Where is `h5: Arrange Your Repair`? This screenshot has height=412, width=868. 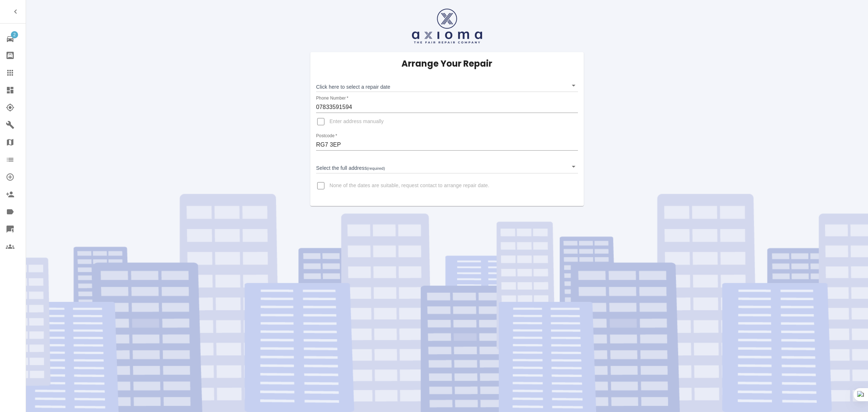
h5: Arrange Your Repair is located at coordinates (447, 64).